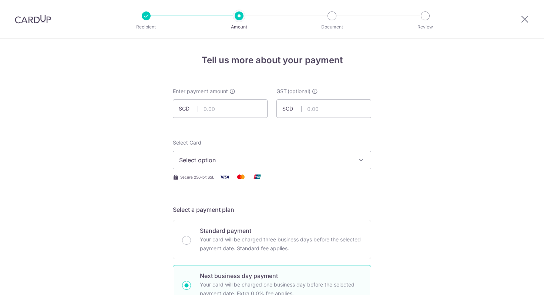 Image resolution: width=544 pixels, height=295 pixels. What do you see at coordinates (241, 177) in the screenshot?
I see `img: Mastercard` at bounding box center [241, 177].